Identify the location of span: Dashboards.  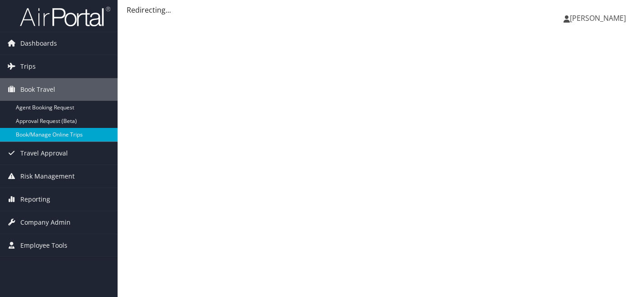
(39, 44).